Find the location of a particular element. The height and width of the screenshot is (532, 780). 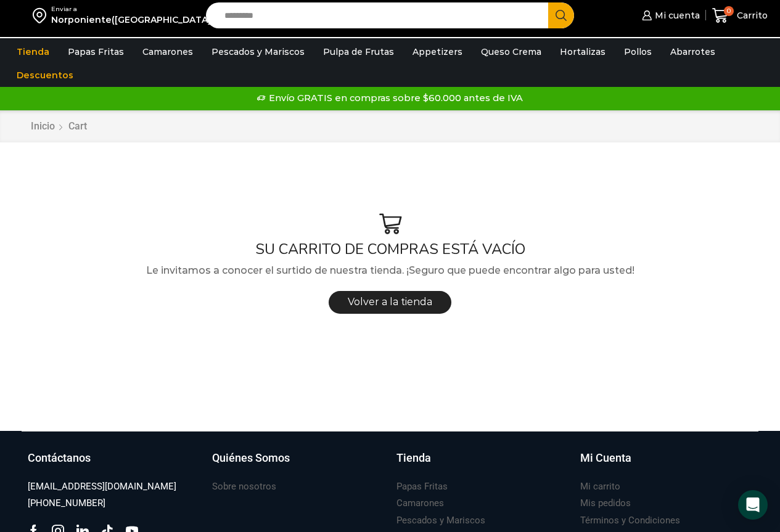

a: Mi Cuenta is located at coordinates (666, 464).